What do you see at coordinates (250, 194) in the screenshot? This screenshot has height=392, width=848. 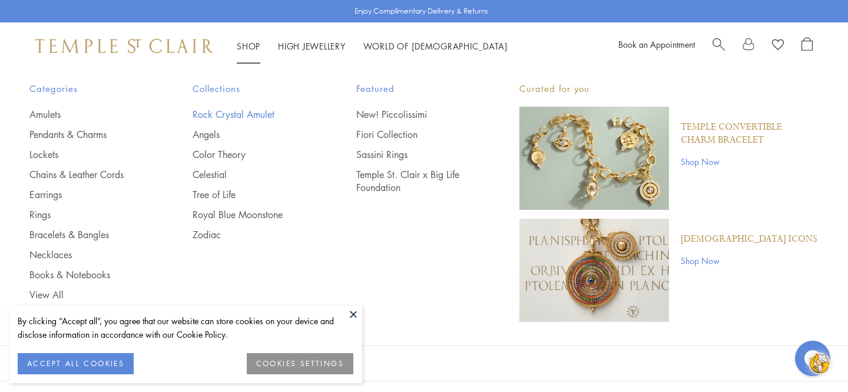 I see `a: Tree of Life` at bounding box center [250, 194].